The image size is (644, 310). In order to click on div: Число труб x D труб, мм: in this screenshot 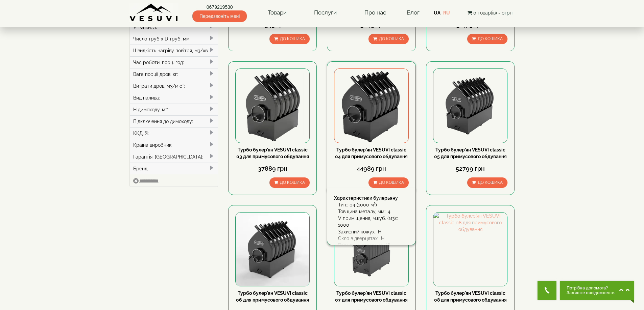, I will do `click(174, 38)`.